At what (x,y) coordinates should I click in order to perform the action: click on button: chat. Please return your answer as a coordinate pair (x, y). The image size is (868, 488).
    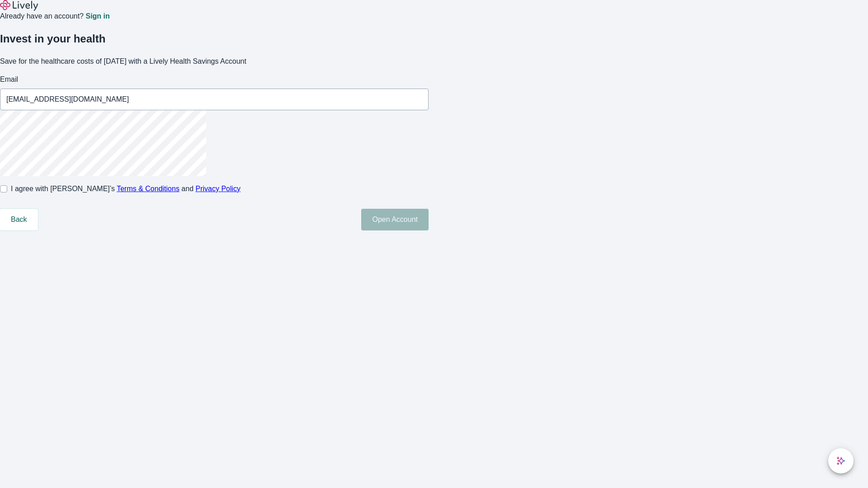
    Looking at the image, I should click on (841, 461).